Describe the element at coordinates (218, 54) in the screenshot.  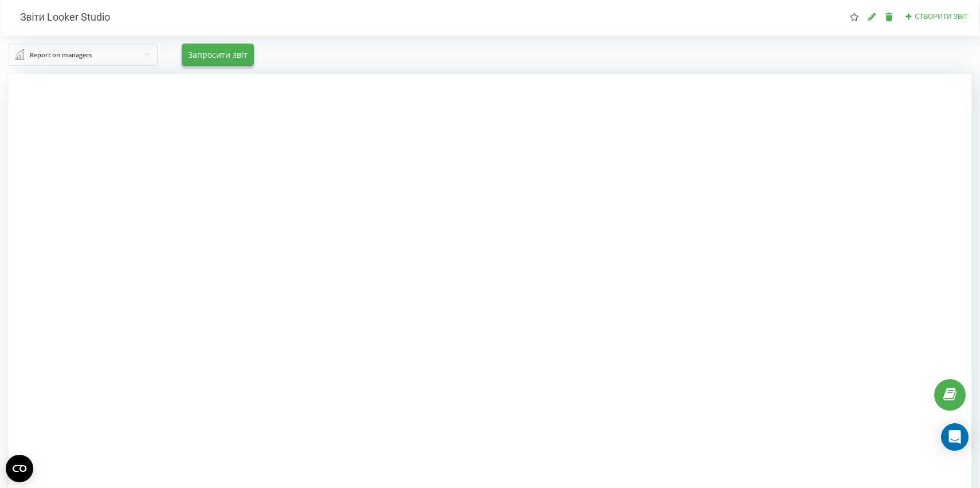
I see `button: Запросити звіт` at that location.